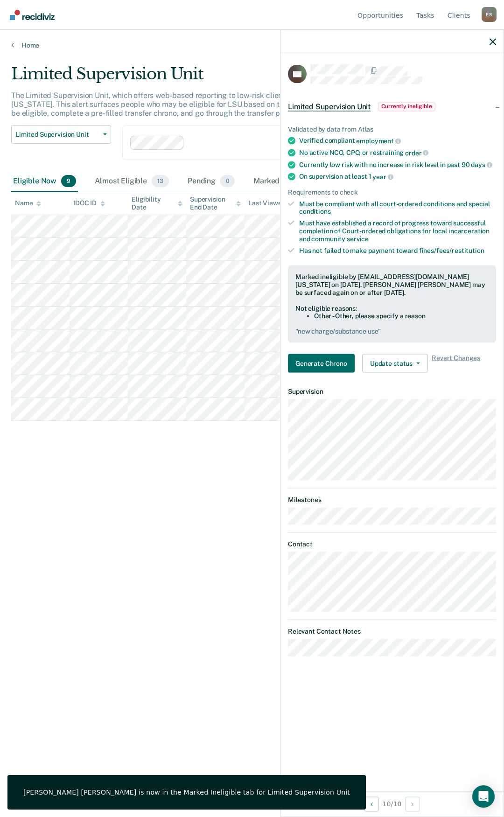 The height and width of the screenshot is (817, 504). What do you see at coordinates (392, 803) in the screenshot?
I see `div: 10 / 10` at bounding box center [392, 803].